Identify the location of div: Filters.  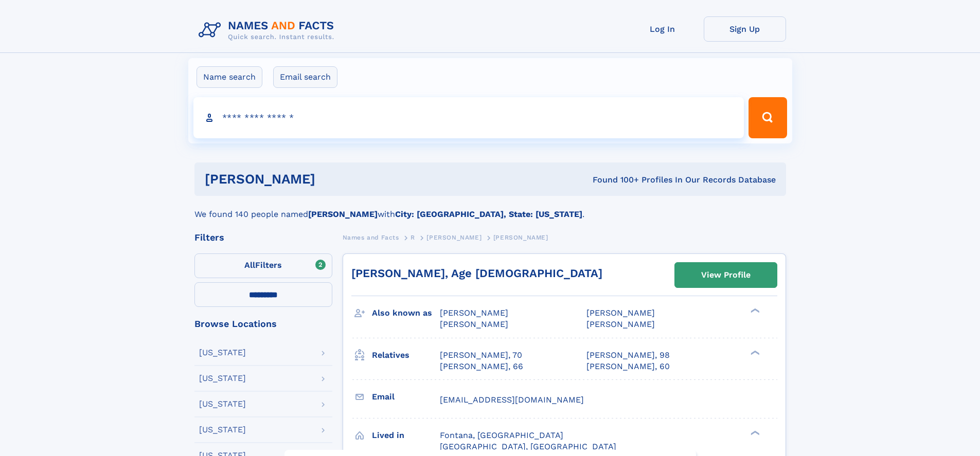
(263, 237).